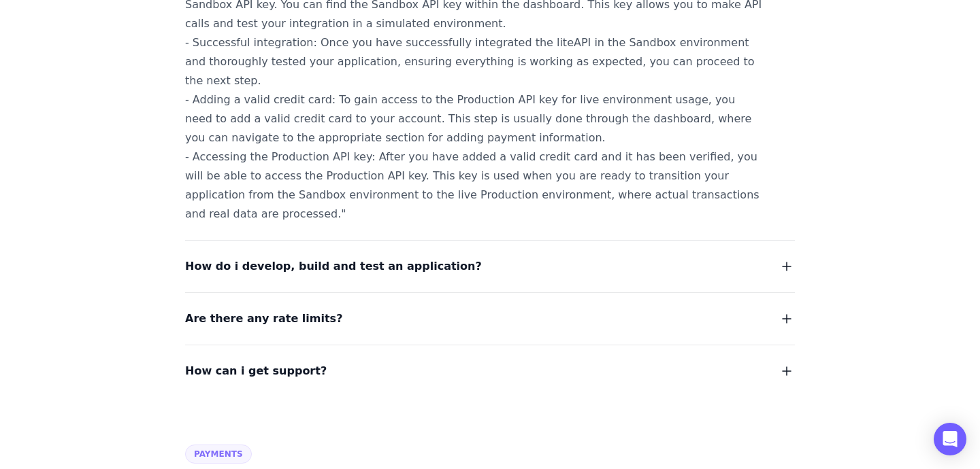 Image resolution: width=980 pixels, height=469 pixels. Describe the element at coordinates (333, 267) in the screenshot. I see `span: How do i develop, build and test an application?` at that location.